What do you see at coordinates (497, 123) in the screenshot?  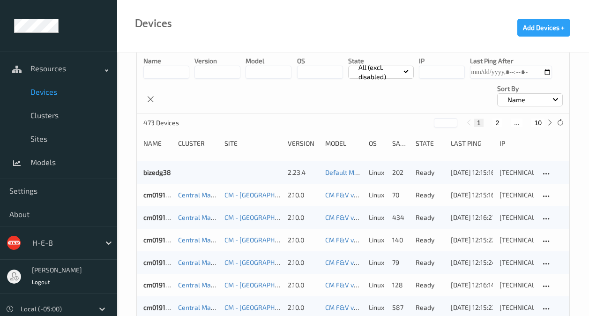 I see `button: 2` at bounding box center [497, 123].